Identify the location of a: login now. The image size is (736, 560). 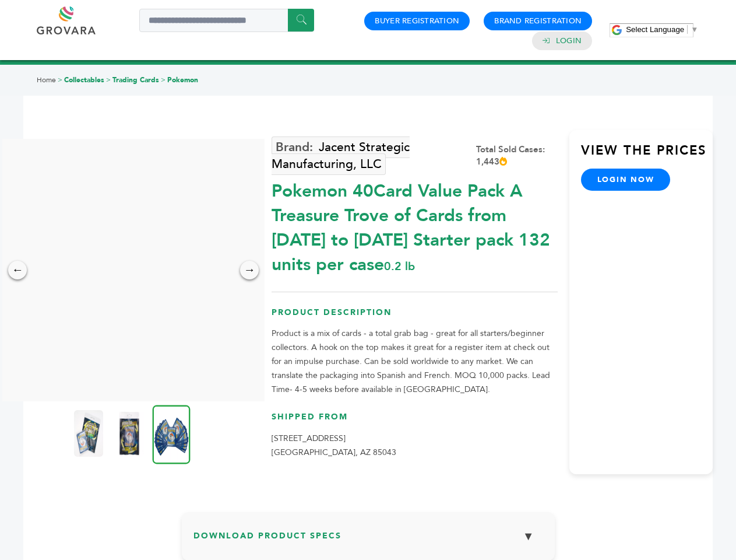
(626, 179).